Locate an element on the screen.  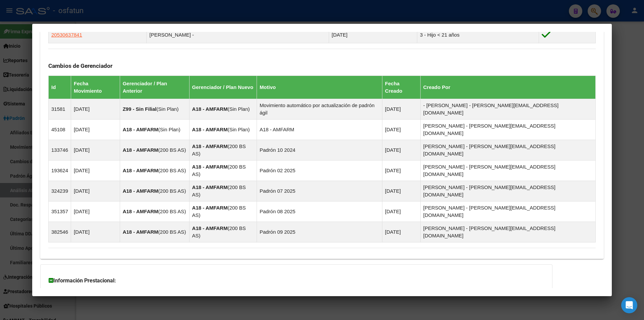
td: 133746 is located at coordinates (60, 150).